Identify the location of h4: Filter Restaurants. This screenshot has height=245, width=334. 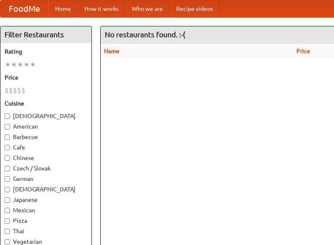
(46, 35).